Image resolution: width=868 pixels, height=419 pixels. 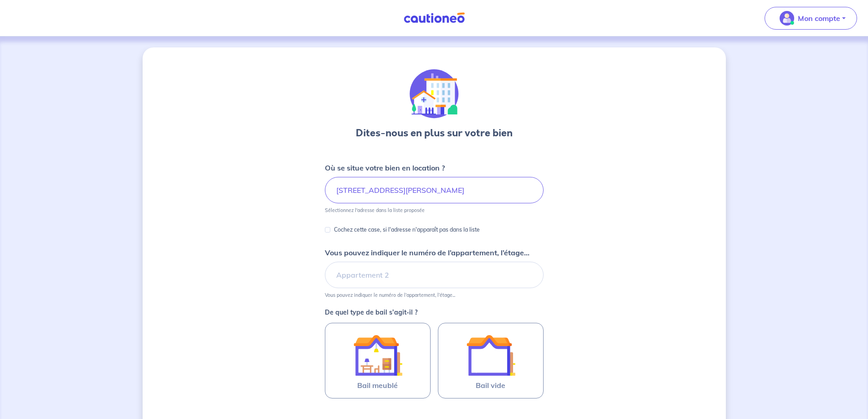 What do you see at coordinates (377, 355) in the screenshot?
I see `img: illu_furnished_lease.svg` at bounding box center [377, 355].